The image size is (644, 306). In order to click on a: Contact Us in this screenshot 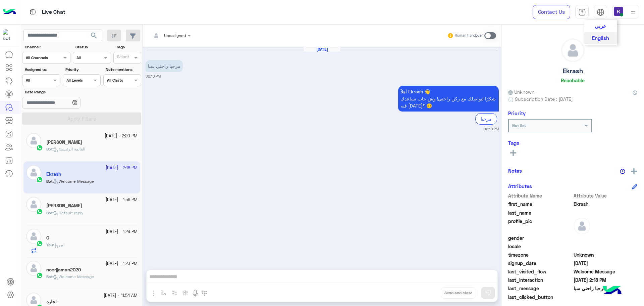, I will do `click(551, 12)`.